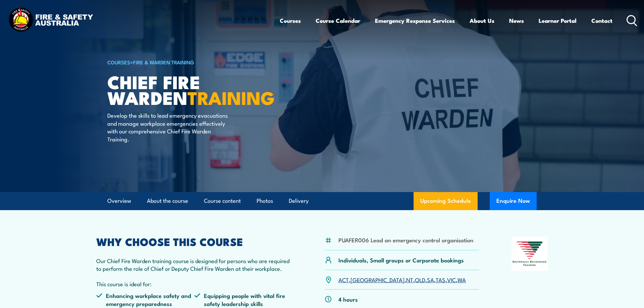  Describe the element at coordinates (530, 254) in the screenshot. I see `img: Nationally Recognised Training logo.` at that location.